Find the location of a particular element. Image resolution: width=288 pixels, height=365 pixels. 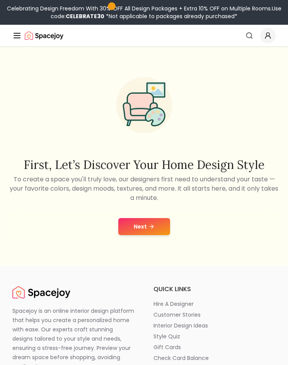

a: style quiz is located at coordinates (215, 337).